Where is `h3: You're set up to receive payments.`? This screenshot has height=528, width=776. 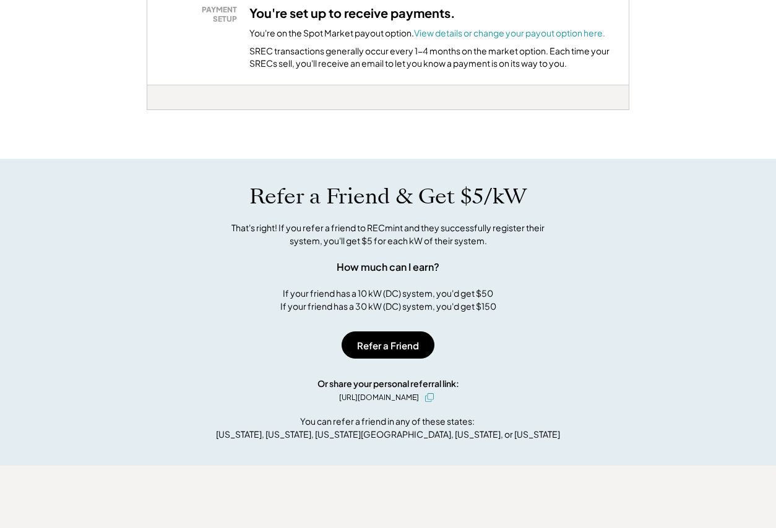 h3: You're set up to receive payments. is located at coordinates (352, 13).